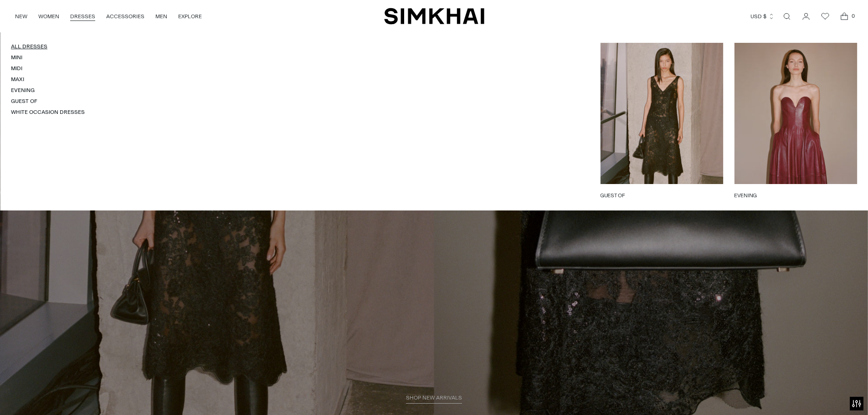  Describe the element at coordinates (434, 16) in the screenshot. I see `a: SIMKHAI` at that location.